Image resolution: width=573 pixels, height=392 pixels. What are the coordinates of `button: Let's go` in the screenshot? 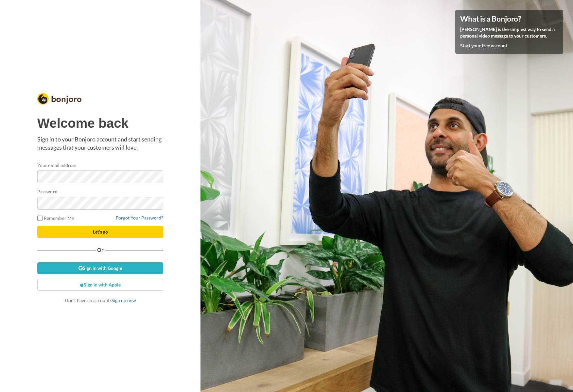 It's located at (100, 232).